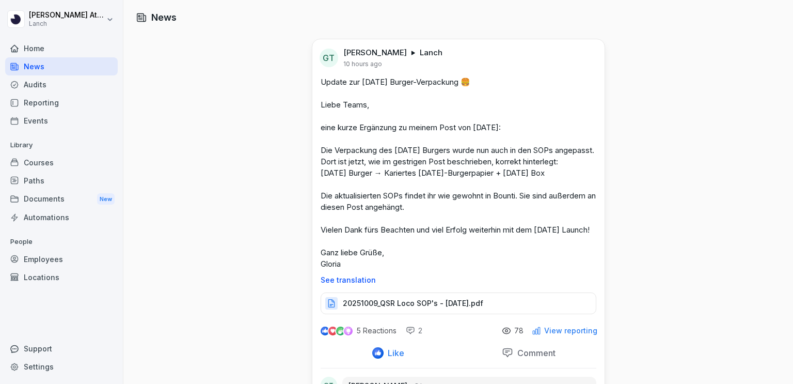 This screenshot has width=793, height=384. Describe the element at coordinates (61, 145) in the screenshot. I see `p: Library` at that location.